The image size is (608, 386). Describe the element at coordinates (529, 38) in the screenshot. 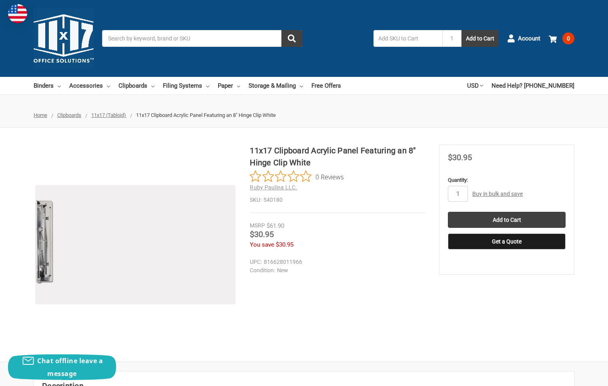

I see `span: Account` at that location.